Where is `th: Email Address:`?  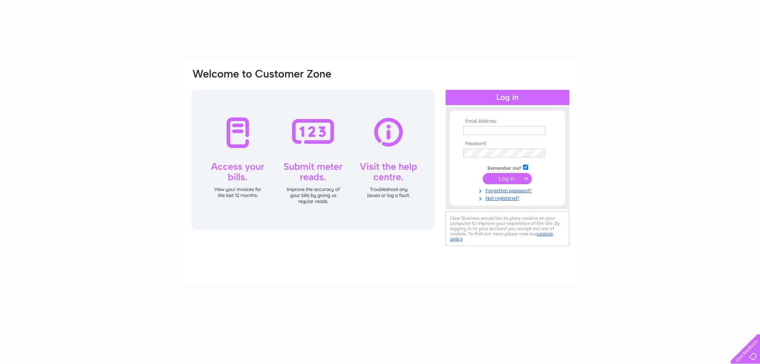 th: Email Address: is located at coordinates (508, 121).